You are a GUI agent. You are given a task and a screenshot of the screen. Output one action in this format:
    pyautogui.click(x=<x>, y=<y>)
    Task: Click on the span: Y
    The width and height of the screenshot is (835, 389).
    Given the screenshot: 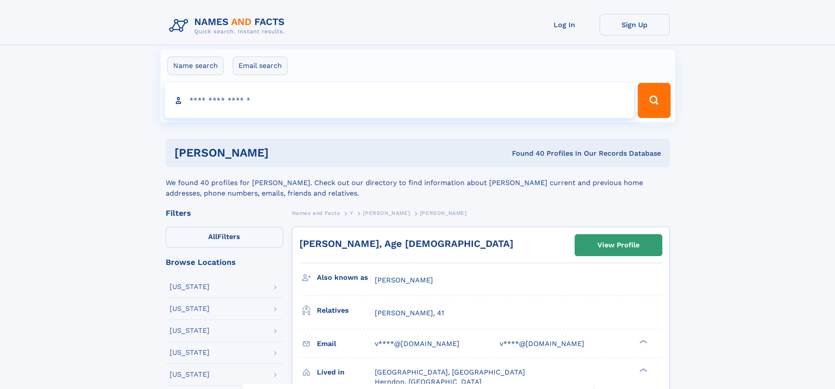 What is the action you would take?
    pyautogui.click(x=351, y=213)
    